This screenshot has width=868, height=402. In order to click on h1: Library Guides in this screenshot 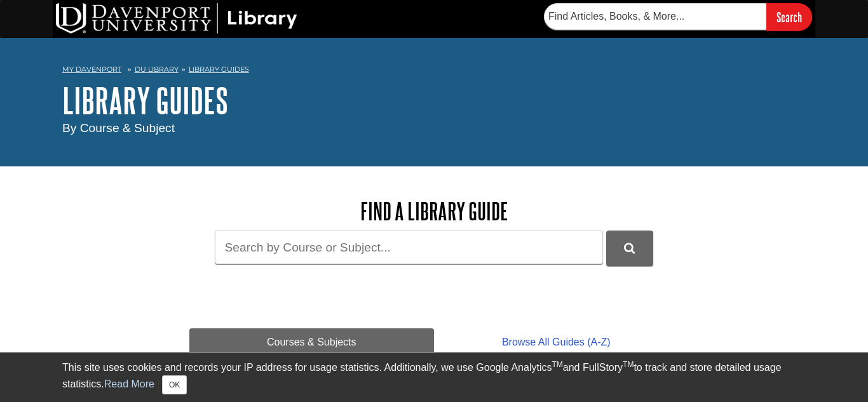, I will do `click(434, 101)`.